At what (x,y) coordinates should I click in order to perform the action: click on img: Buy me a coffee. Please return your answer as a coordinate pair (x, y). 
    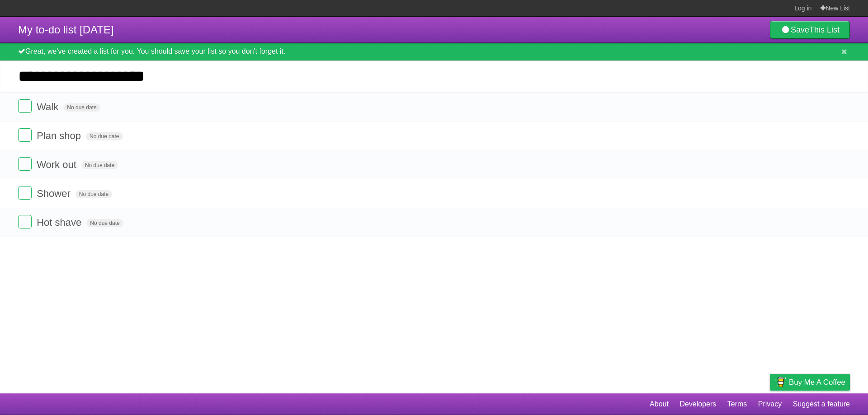
    Looking at the image, I should click on (781, 383).